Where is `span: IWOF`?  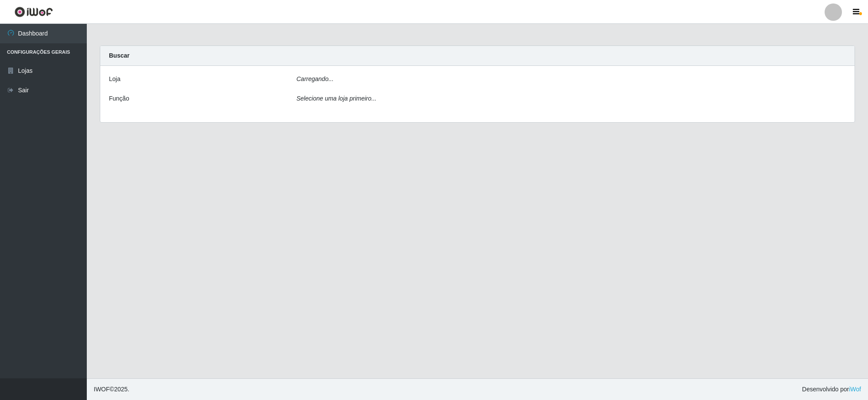 span: IWOF is located at coordinates (102, 390).